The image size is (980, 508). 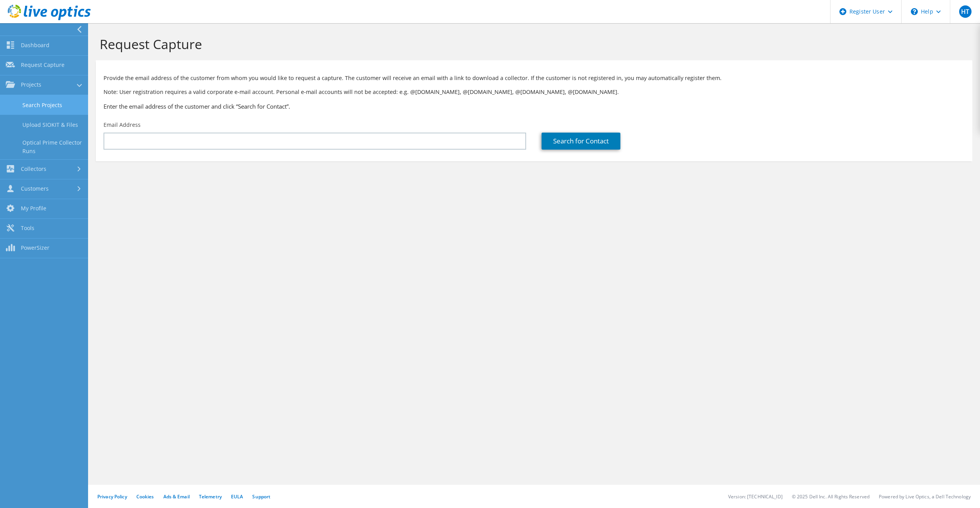 I want to click on a: EULA, so click(x=236, y=496).